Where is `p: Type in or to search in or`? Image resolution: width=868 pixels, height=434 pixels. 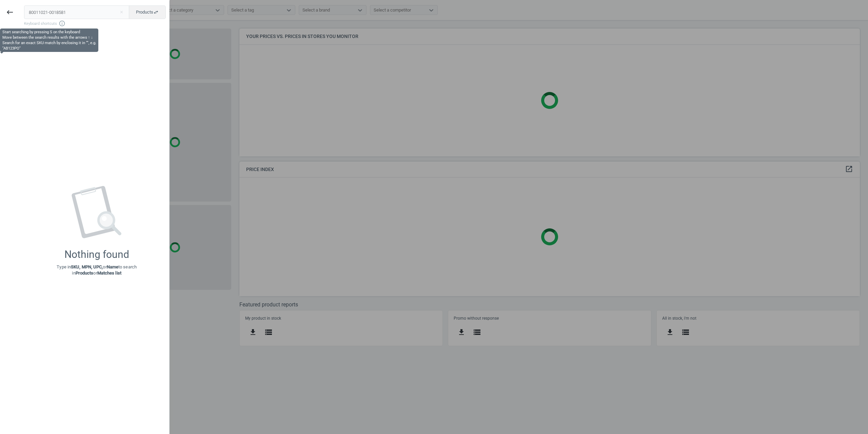 p: Type in or to search in or is located at coordinates (97, 270).